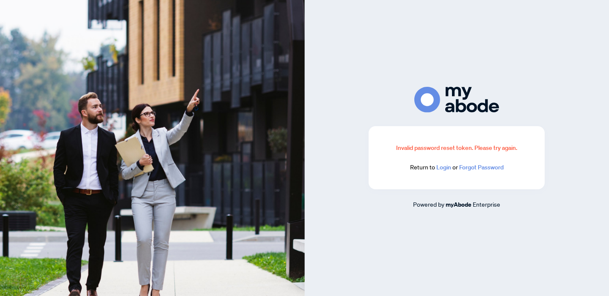 This screenshot has height=296, width=609. What do you see at coordinates (456, 167) in the screenshot?
I see `div: Return to or` at bounding box center [456, 167].